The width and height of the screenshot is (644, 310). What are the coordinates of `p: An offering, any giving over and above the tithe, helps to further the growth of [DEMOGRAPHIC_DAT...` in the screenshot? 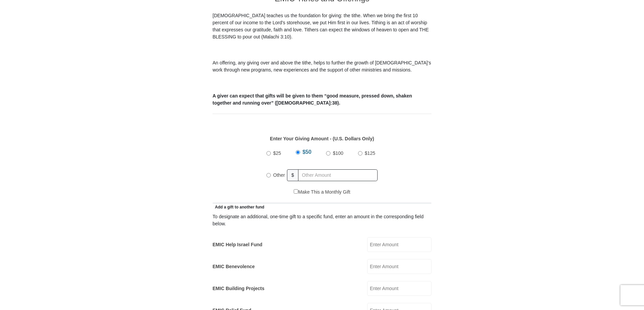 It's located at (322, 67).